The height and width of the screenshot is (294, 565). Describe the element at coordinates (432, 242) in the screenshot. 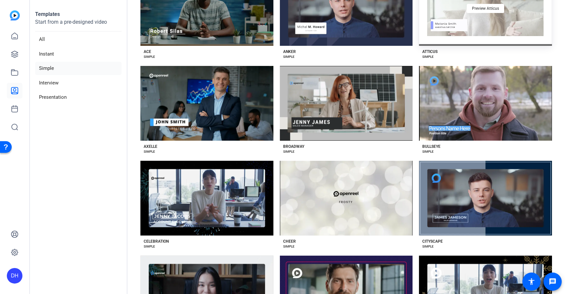

I see `div: CITYSCAPE` at that location.